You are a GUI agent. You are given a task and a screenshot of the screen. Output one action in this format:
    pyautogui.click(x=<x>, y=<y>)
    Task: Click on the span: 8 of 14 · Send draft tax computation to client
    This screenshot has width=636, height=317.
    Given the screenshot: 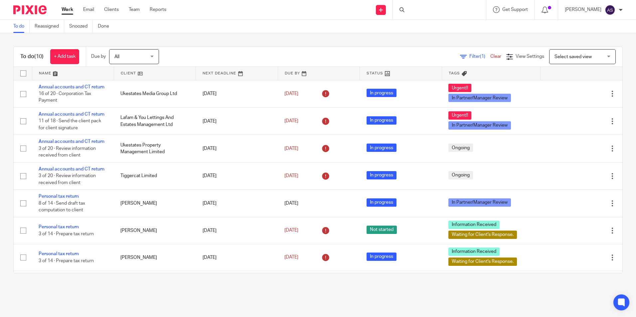 What is the action you would take?
    pyautogui.click(x=62, y=207)
    